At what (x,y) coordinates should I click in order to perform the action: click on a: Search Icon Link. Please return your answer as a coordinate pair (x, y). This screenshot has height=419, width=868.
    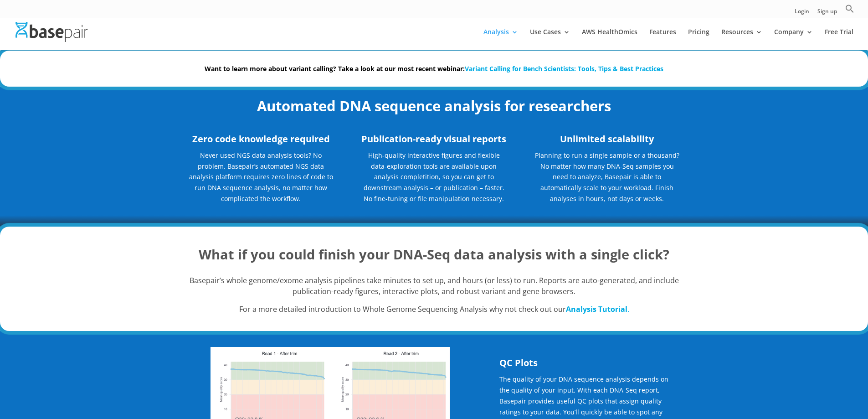
    Looking at the image, I should click on (850, 11).